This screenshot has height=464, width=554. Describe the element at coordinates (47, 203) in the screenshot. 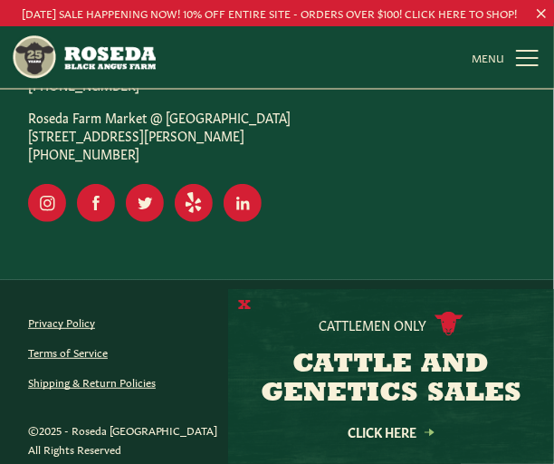

I see `a: Visit Our Instagram Page` at that location.